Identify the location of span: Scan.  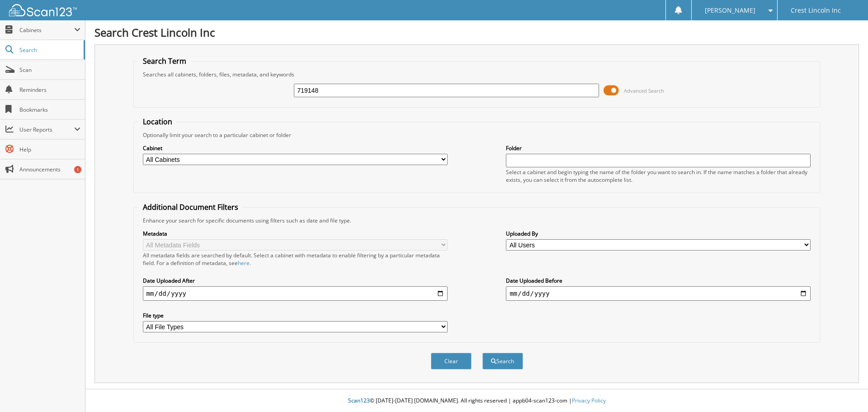
(50, 70).